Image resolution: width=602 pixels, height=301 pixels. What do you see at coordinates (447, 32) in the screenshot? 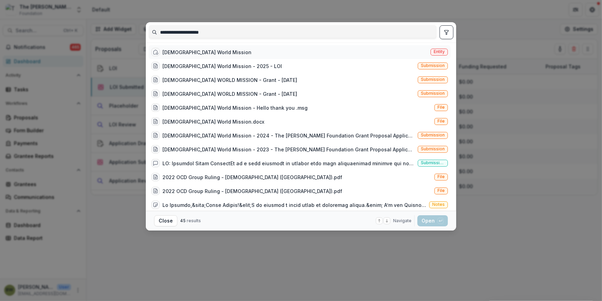
I see `button: toggle filters` at bounding box center [447, 32].